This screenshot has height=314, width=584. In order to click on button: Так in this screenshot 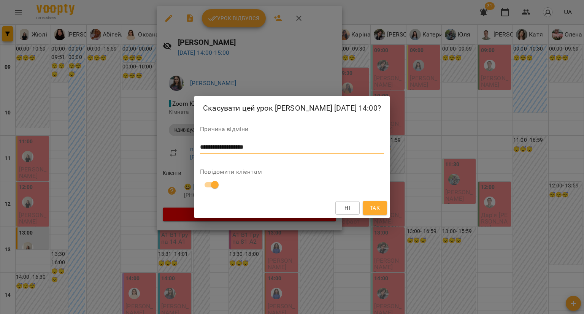, I will do `click(375, 208)`.